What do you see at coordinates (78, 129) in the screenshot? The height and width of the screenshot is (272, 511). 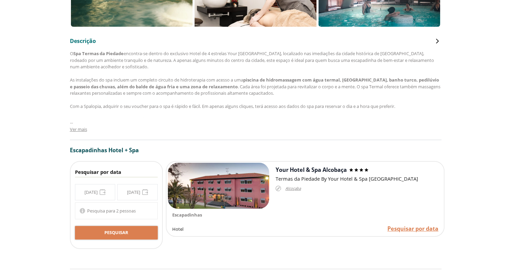 I see `span: Ver mais` at bounding box center [78, 129].